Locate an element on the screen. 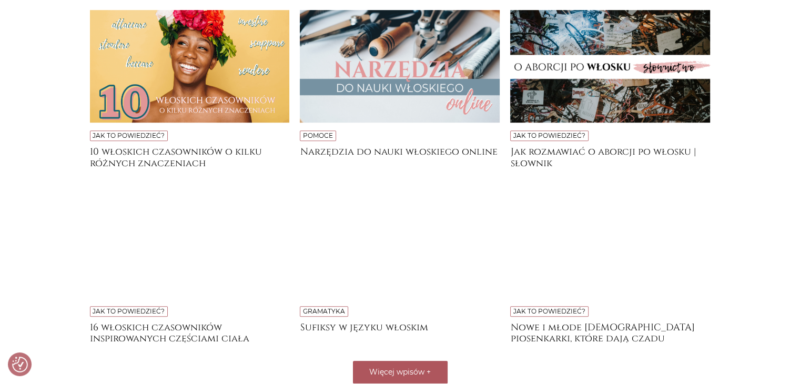 The image size is (800, 384). a: 10 włoskich czasowników o kilku różnych znaczeniach is located at coordinates (190, 157).